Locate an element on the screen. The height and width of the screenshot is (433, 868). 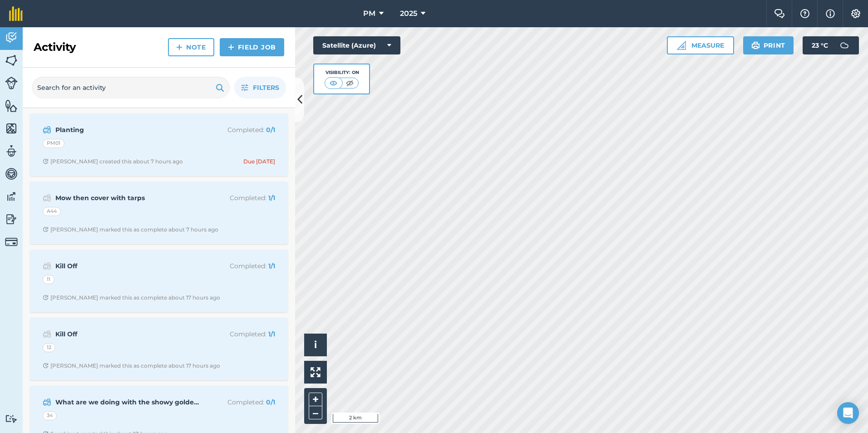
button: Print is located at coordinates (768, 45).